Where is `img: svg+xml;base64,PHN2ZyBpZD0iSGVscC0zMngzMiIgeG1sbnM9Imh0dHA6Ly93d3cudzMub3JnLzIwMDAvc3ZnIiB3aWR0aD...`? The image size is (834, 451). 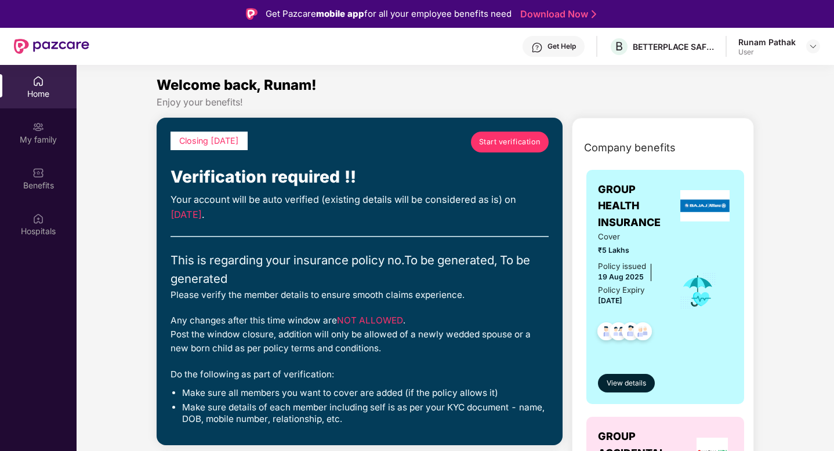 img: svg+xml;base64,PHN2ZyBpZD0iSGVscC0zMngzMiIgeG1sbnM9Imh0dHA6Ly93d3cudzMub3JnLzIwMDAvc3ZnIiB3aWR0aD... is located at coordinates (537, 48).